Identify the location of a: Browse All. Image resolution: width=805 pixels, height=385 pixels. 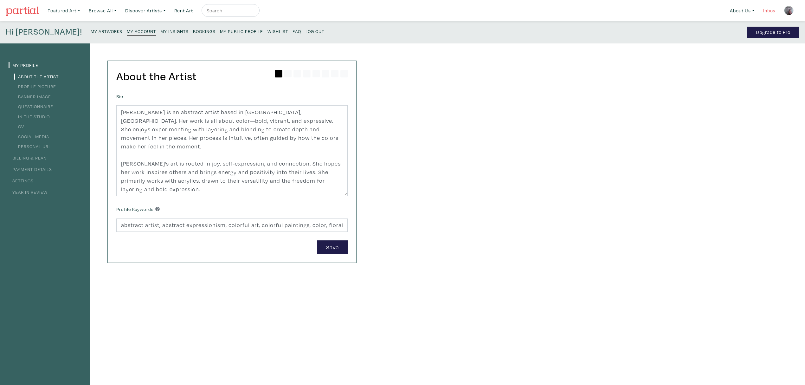
(103, 10).